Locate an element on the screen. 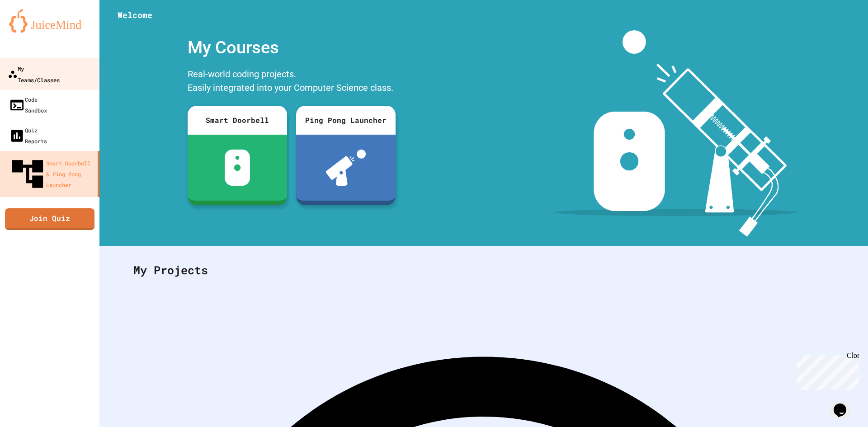 This screenshot has width=868, height=427. div: My Teams/Classes is located at coordinates (33, 74).